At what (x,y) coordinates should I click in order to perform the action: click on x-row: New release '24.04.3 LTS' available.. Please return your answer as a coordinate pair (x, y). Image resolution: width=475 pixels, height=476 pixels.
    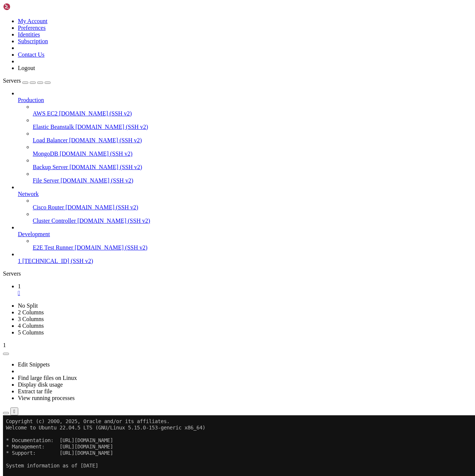
    Looking at the image, I should click on (191, 183).